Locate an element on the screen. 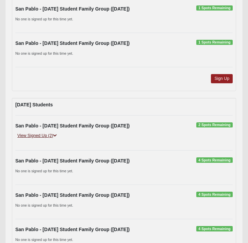  a: View Signed Up (2) is located at coordinates (37, 136).